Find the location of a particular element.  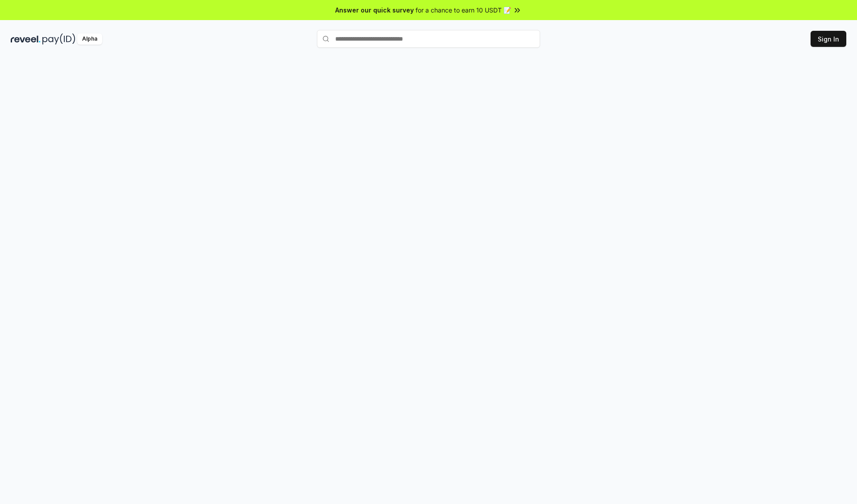

img: reveel_dark is located at coordinates (26, 39).